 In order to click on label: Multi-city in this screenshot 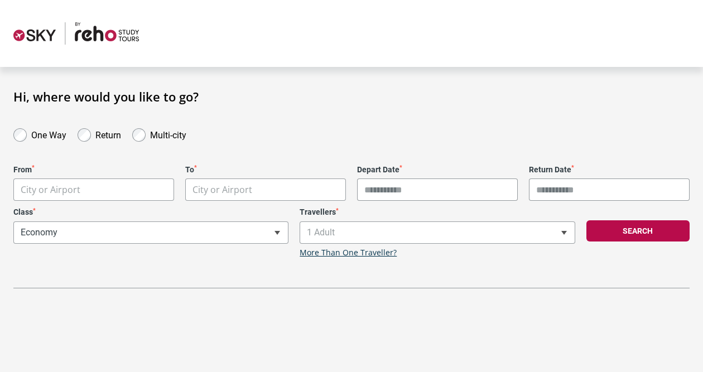, I will do `click(168, 134)`.